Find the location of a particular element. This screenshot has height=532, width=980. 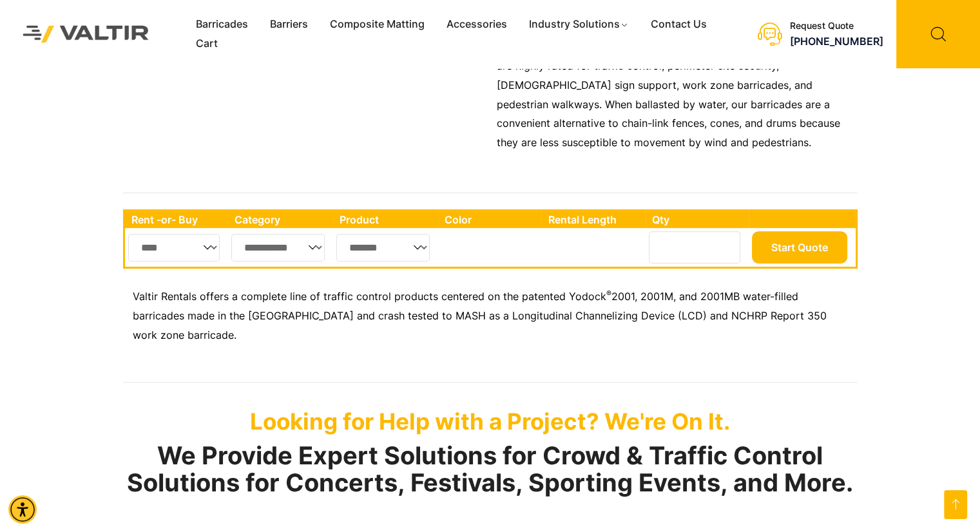

a: Accessories is located at coordinates (476, 24).